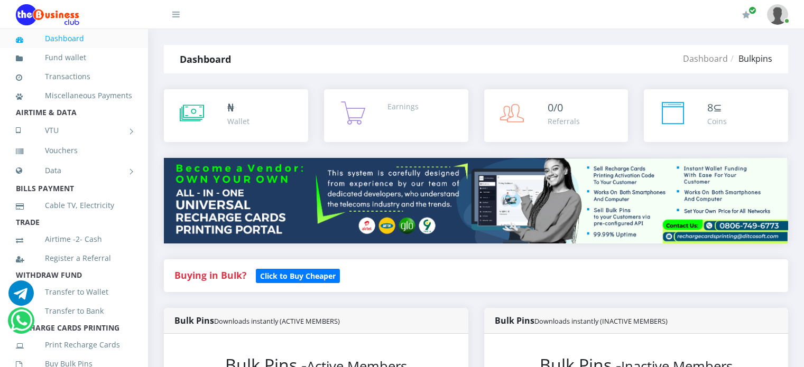  Describe the element at coordinates (752, 10) in the screenshot. I see `span: Renew/Upgrade Subscription` at that location.